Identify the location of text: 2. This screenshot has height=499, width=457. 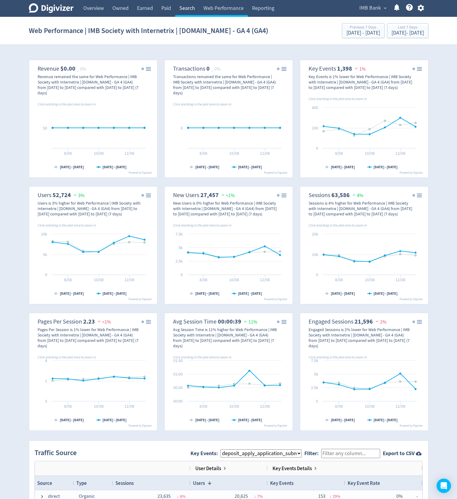
(46, 381).